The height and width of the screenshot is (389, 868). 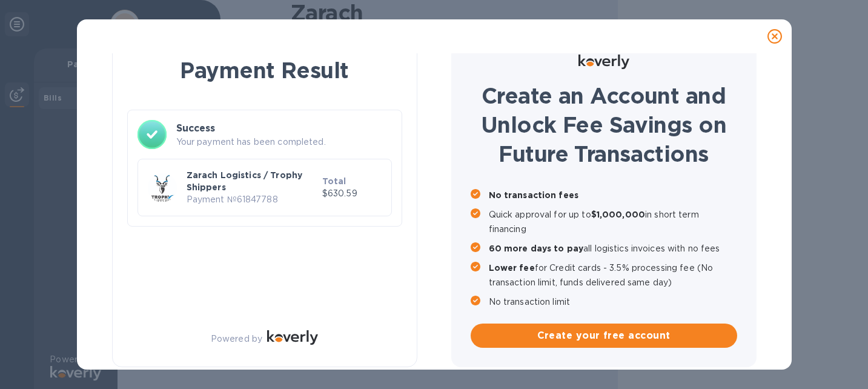 I want to click on p: Quick approval for up to in short term financing, so click(x=613, y=222).